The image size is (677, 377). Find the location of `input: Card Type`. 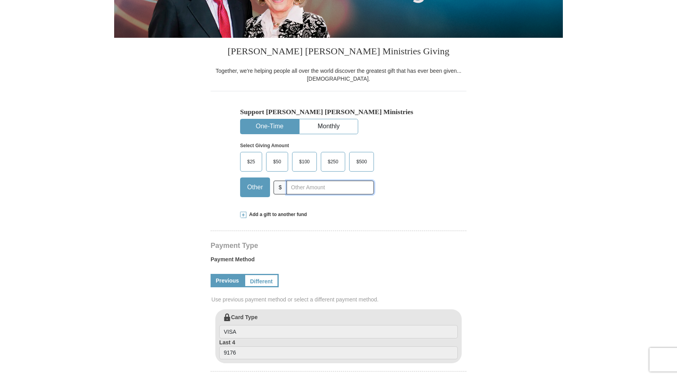

input: Card Type is located at coordinates (338, 332).